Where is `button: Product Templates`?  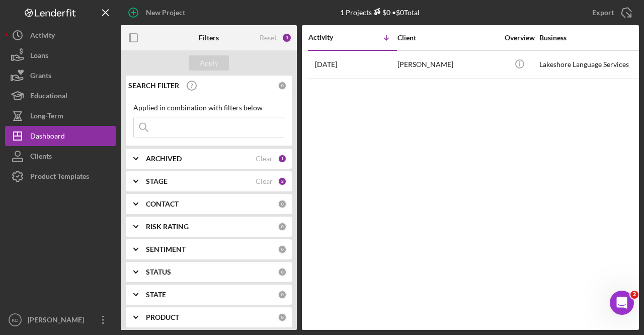
button: Product Templates is located at coordinates (60, 176).